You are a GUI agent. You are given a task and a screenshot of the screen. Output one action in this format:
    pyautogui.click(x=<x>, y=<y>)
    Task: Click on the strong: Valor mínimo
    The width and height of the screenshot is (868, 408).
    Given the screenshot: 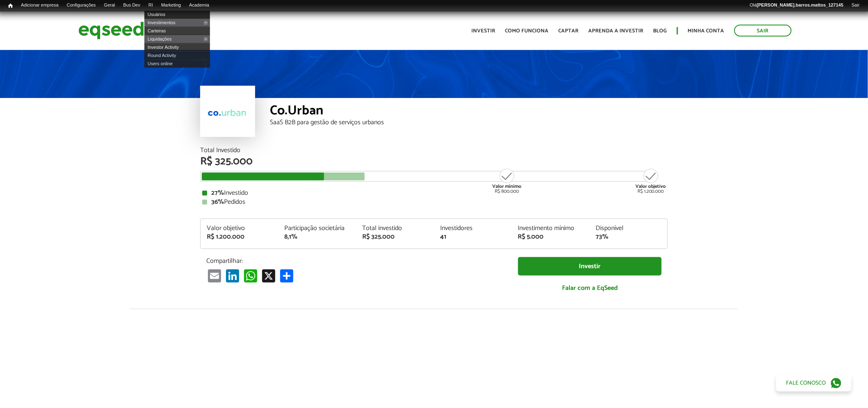 What is the action you would take?
    pyautogui.click(x=507, y=186)
    